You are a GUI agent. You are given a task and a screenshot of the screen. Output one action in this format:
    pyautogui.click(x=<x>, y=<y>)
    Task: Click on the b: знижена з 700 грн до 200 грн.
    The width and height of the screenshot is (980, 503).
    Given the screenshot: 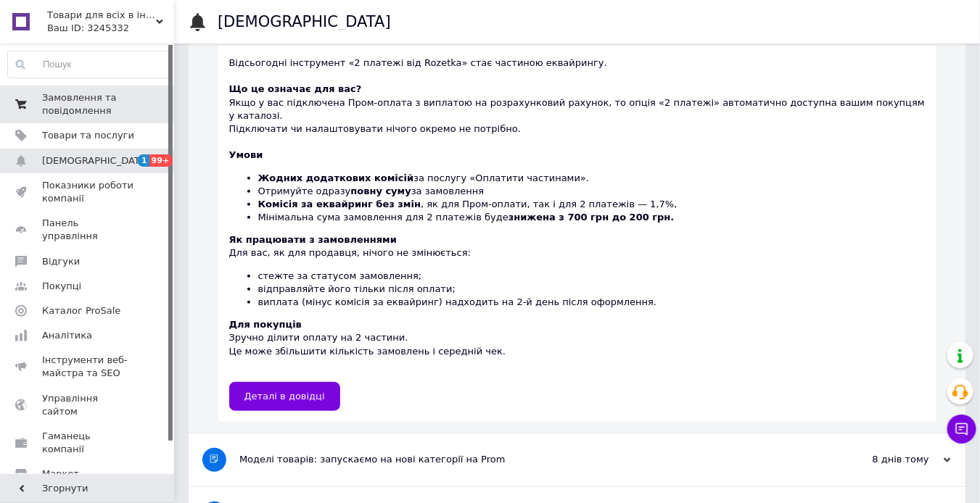 What is the action you would take?
    pyautogui.click(x=591, y=216)
    